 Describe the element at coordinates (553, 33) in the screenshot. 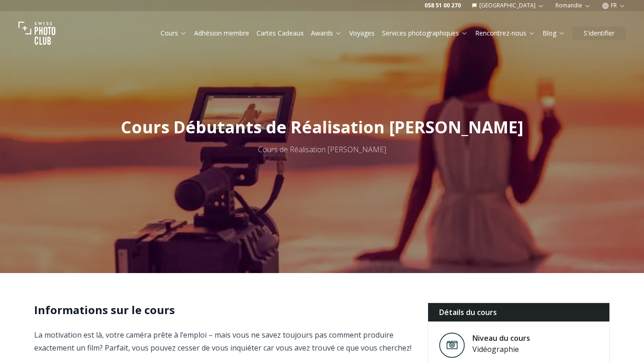

I see `a: Blog` at that location.